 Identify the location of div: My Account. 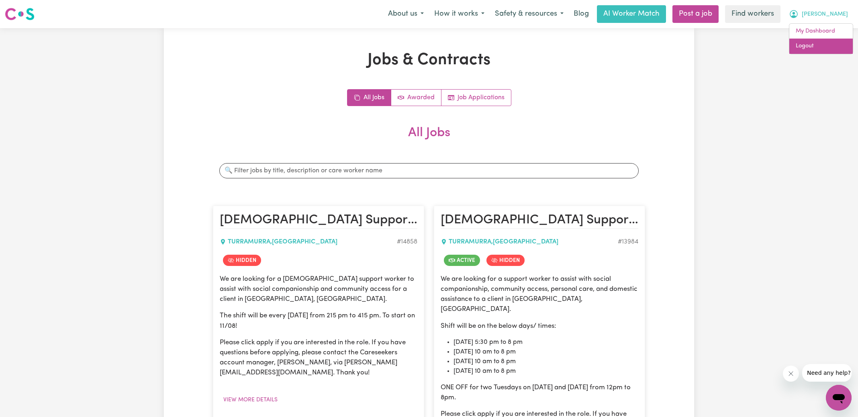
(821, 39).